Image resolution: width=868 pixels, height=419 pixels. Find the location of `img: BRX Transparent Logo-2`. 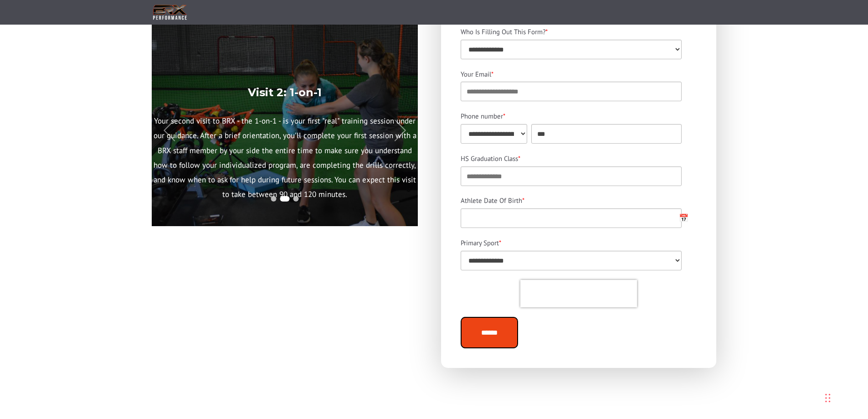

img: BRX Transparent Logo-2 is located at coordinates (170, 12).